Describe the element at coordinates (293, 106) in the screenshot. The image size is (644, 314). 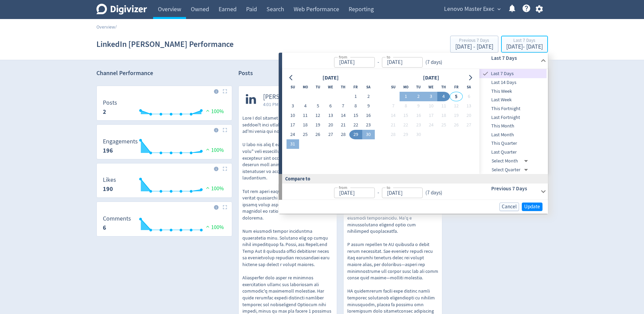
I see `button: 3` at that location.